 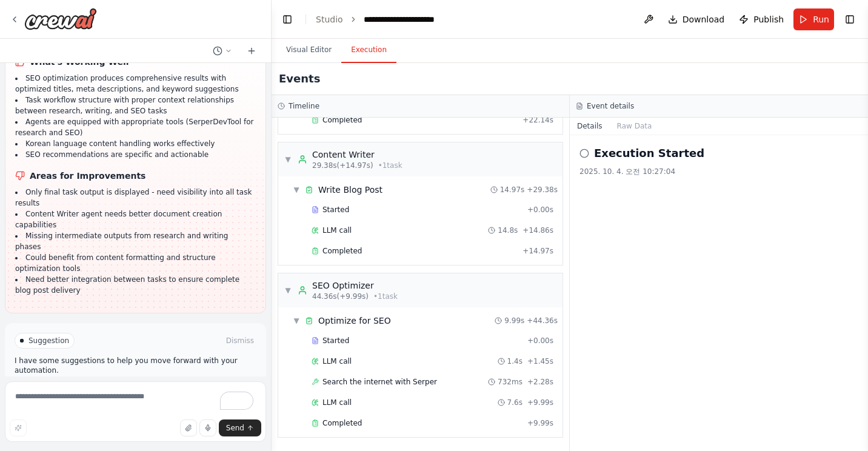 What do you see at coordinates (704, 19) in the screenshot?
I see `span: Download` at bounding box center [704, 19].